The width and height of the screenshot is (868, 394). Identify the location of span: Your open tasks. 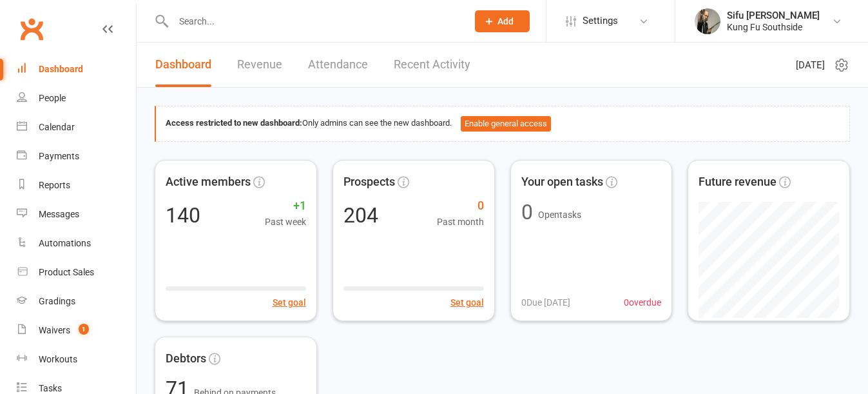
(562, 182).